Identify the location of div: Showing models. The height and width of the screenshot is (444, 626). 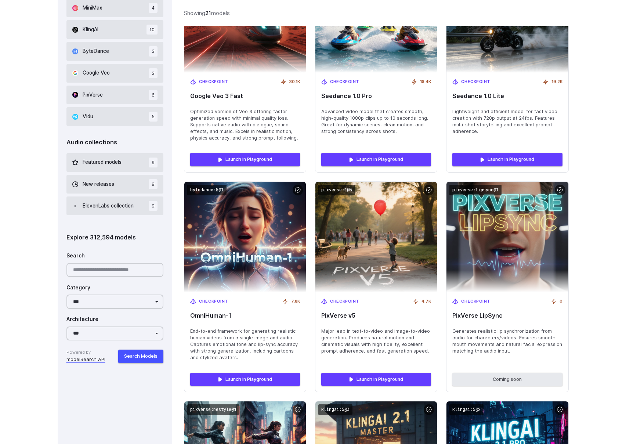
(207, 13).